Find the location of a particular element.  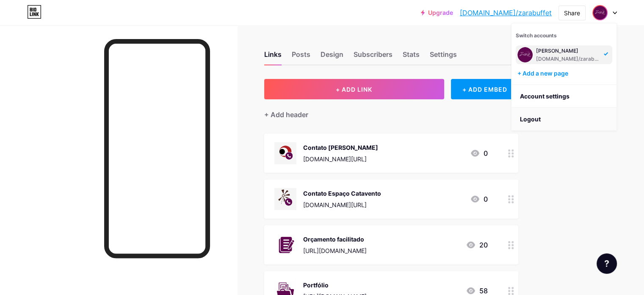

div: 20 is located at coordinates (477, 245).